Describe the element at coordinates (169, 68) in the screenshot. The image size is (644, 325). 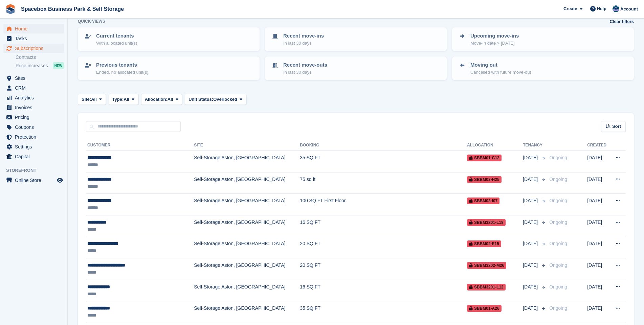
I see `a: Previous tenants Ended, no allocated unit(s)` at that location.